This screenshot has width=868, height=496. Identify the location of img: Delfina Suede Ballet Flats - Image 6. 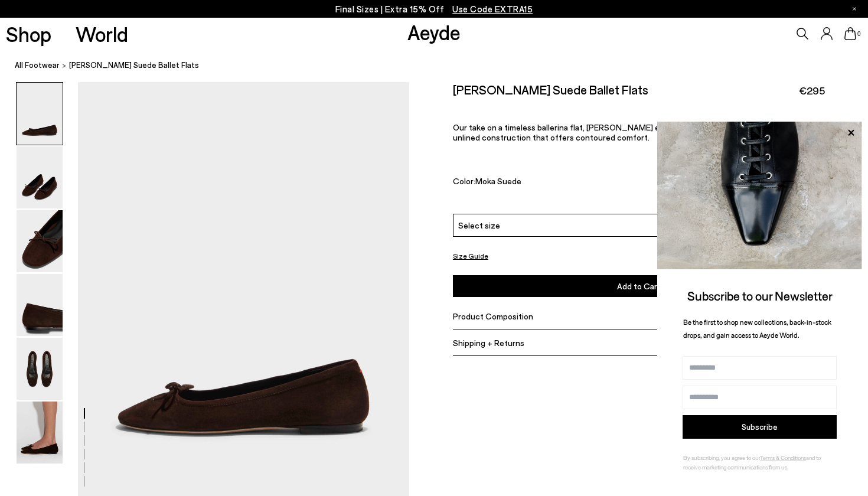
(40, 432).